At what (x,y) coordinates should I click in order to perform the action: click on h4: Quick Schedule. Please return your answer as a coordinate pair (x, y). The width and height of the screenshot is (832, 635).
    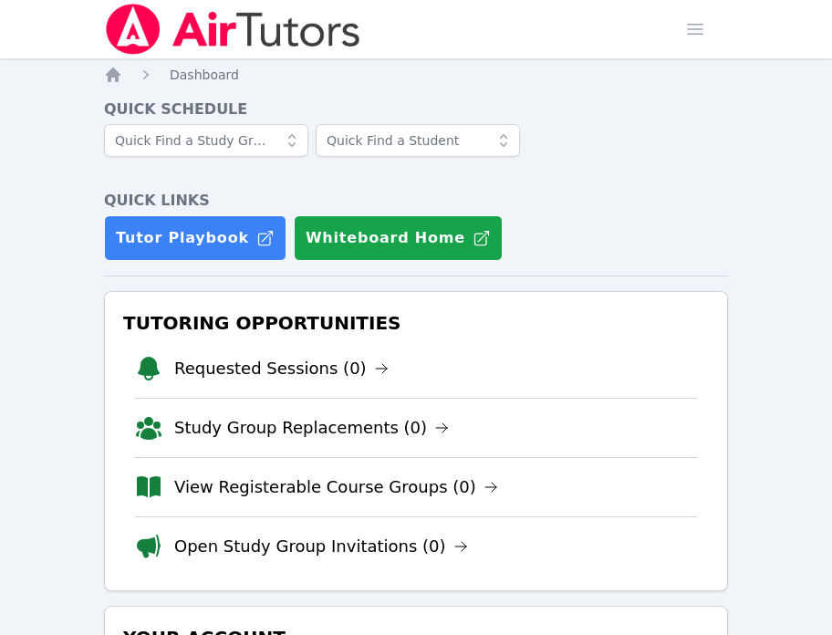
    Looking at the image, I should click on (416, 109).